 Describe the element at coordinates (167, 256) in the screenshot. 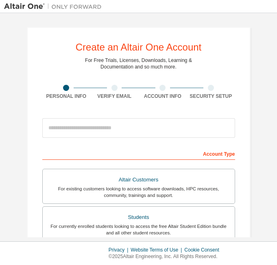

I see `p: © 2025 Altair Engineering, Inc. All Rights Reserved.` at that location.